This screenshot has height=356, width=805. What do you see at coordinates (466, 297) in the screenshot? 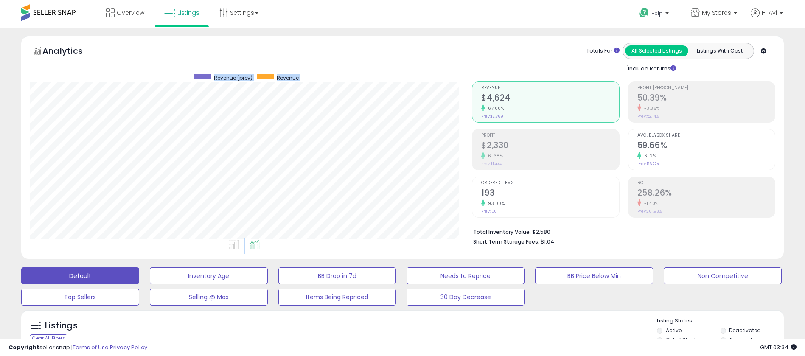
I see `button: 30 Day Decrease` at bounding box center [466, 297].